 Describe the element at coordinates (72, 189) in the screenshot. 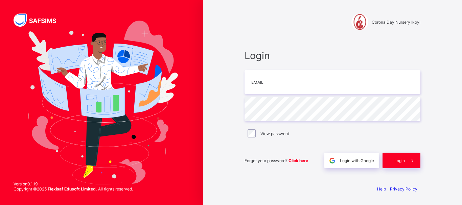

I see `strong: Flexisaf Edusoft Limited.` at that location.